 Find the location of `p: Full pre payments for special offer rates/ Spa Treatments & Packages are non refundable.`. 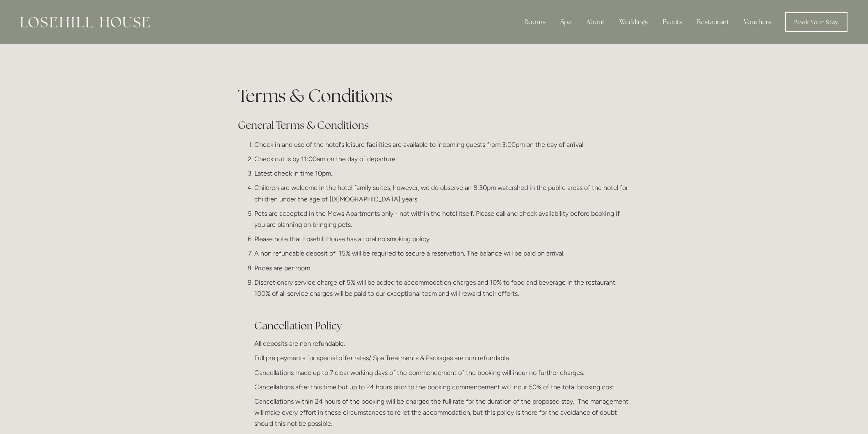

p: Full pre payments for special offer rates/ Spa Treatments & Packages are non refundable. is located at coordinates (442, 357).